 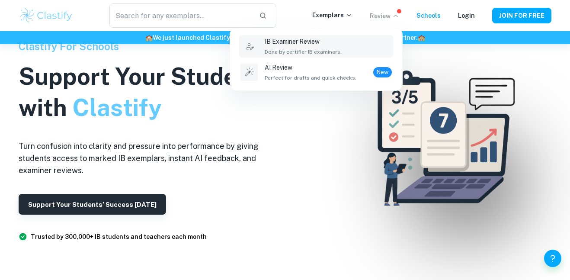 What do you see at coordinates (303, 52) in the screenshot?
I see `span: Done by certifier IB examiners.` at bounding box center [303, 52].